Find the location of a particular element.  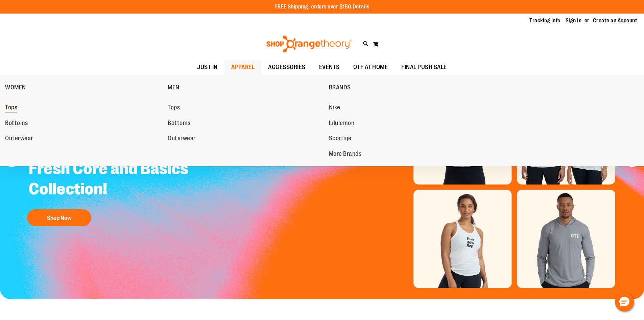

span: Sportiqe is located at coordinates (340, 139).